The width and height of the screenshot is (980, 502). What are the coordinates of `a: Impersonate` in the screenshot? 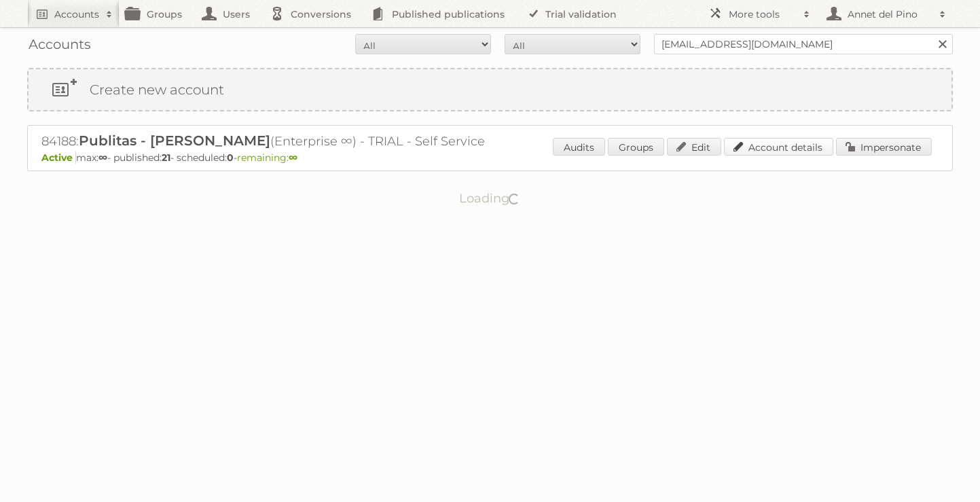 It's located at (884, 147).